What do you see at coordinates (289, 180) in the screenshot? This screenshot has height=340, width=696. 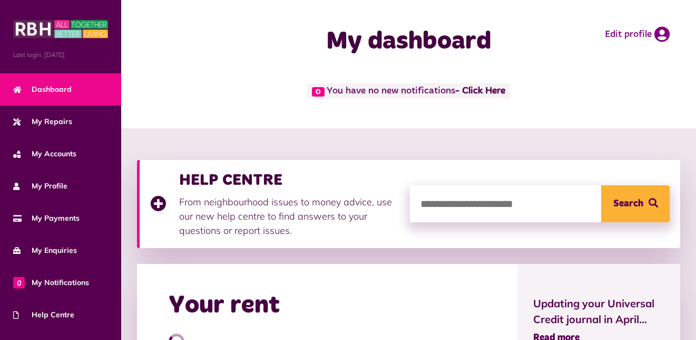 I see `h3: HELP CENTRE` at bounding box center [289, 180].